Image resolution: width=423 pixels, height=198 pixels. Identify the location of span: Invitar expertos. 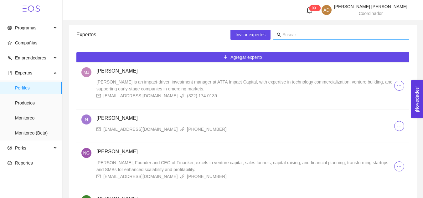
(250, 35).